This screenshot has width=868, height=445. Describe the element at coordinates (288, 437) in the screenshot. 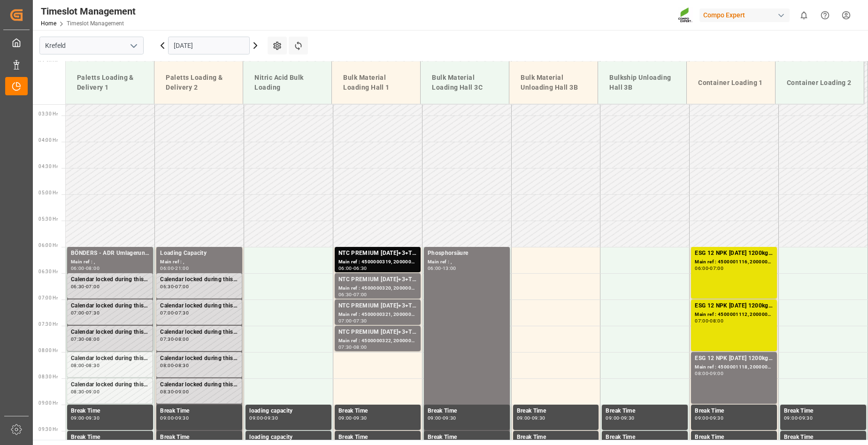

I see `div: loading capacity` at that location.